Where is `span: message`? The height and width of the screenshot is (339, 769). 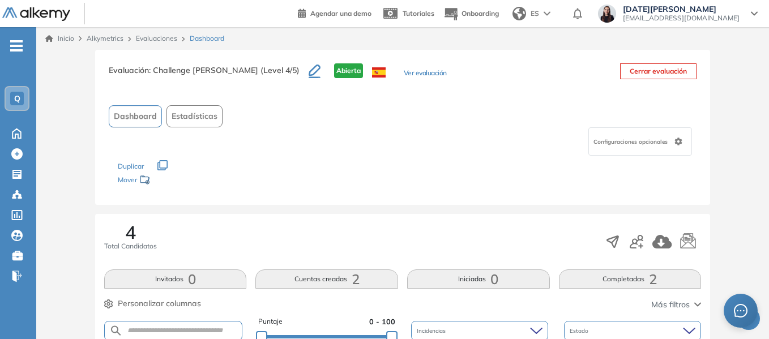 span: message is located at coordinates (741, 311).